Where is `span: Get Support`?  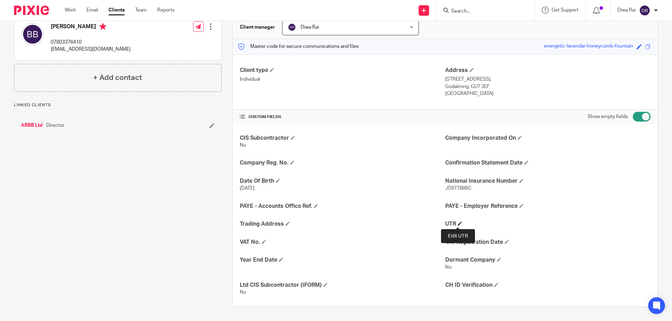 span: Get Support is located at coordinates (565, 10).